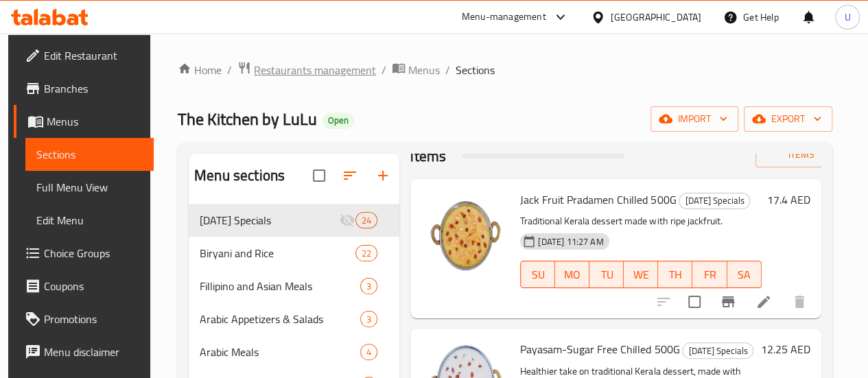  What do you see at coordinates (369, 352) in the screenshot?
I see `span: 4` at bounding box center [369, 352].